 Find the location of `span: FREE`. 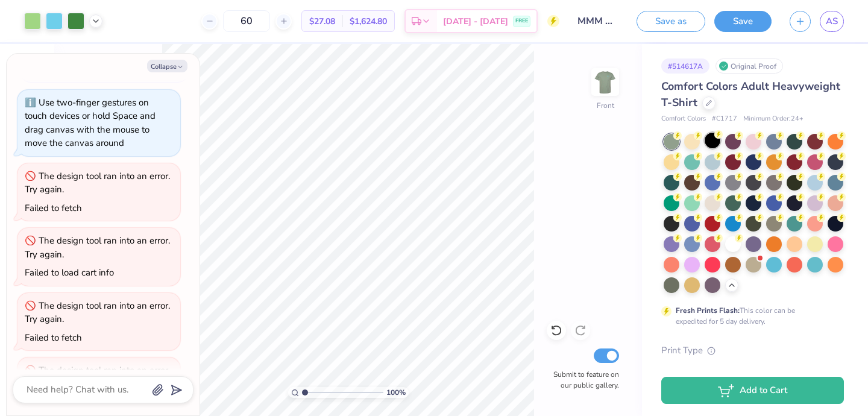

span: FREE is located at coordinates (521, 21).